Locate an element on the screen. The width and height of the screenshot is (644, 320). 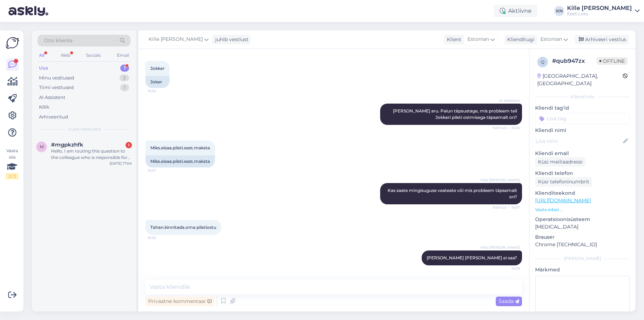
div: Eesti Loto is located at coordinates (599, 14).